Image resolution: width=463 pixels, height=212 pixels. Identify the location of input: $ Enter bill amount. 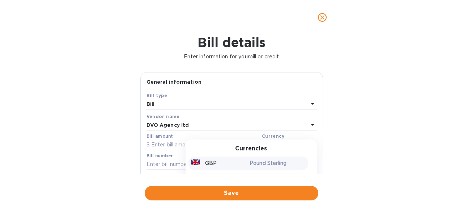
(203, 145).